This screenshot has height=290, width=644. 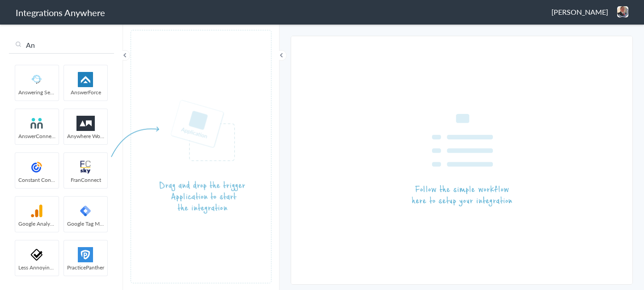 I want to click on span: FranConnect, so click(x=85, y=180).